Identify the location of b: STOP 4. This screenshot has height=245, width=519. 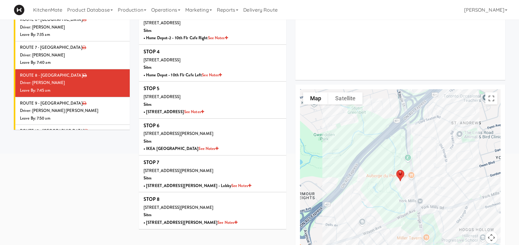
(152, 52).